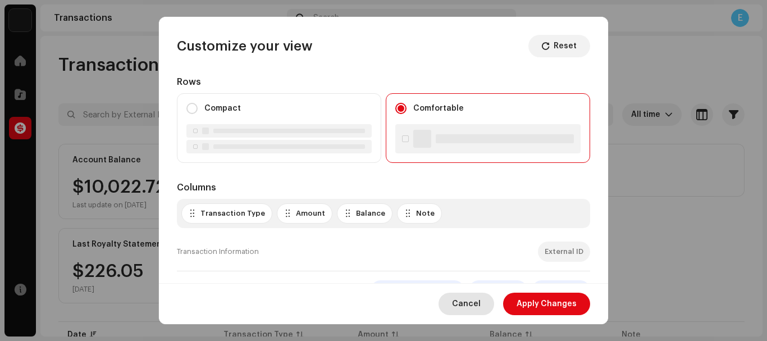 Image resolution: width=767 pixels, height=341 pixels. Describe the element at coordinates (384, 82) in the screenshot. I see `div: Rows` at that location.